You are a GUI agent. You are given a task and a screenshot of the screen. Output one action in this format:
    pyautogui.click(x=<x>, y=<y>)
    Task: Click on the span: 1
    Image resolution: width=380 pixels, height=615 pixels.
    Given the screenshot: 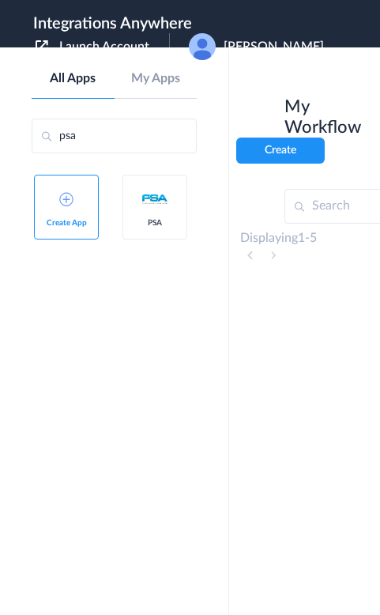 What is the action you would take?
    pyautogui.click(x=301, y=238)
    